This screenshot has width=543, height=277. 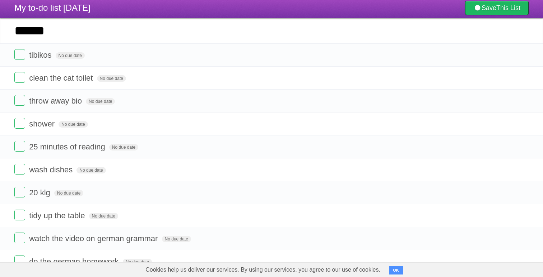 What do you see at coordinates (395, 271) in the screenshot?
I see `button: OK` at bounding box center [395, 271].